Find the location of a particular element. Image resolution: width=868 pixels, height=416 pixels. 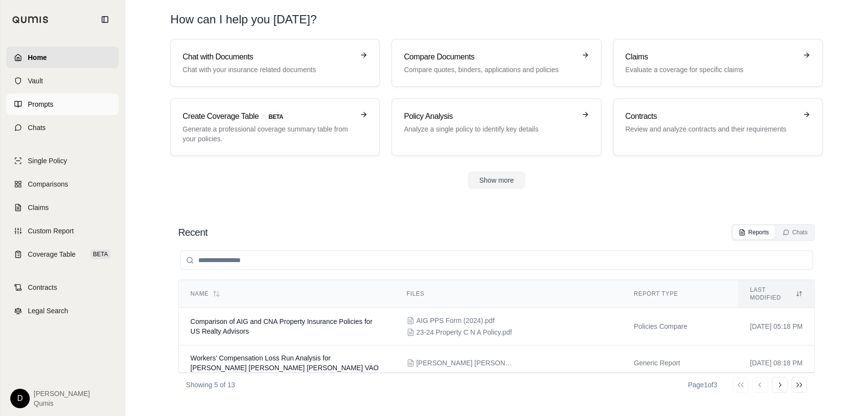

a: Create Coverage TableBETAGenerate a professional coverage summary table from your policies. is located at coordinates (275, 127).